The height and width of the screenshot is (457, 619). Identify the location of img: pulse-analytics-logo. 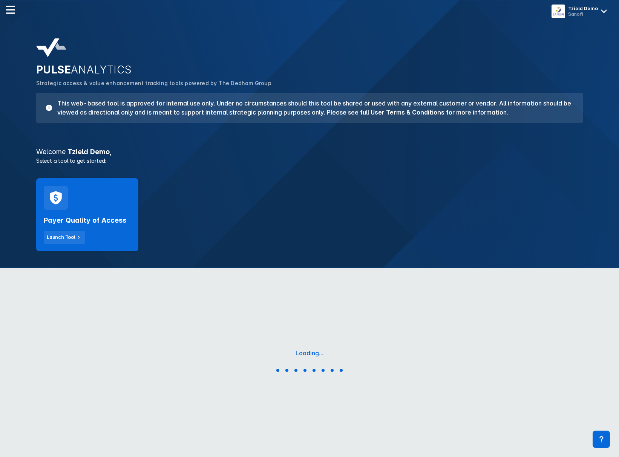
(51, 48).